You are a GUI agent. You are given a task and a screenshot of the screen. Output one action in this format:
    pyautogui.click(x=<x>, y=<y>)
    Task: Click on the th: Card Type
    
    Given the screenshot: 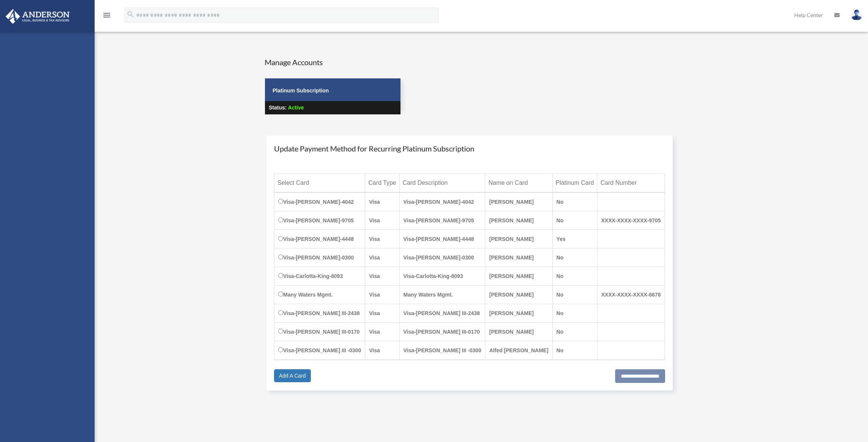 What is the action you would take?
    pyautogui.click(x=382, y=183)
    